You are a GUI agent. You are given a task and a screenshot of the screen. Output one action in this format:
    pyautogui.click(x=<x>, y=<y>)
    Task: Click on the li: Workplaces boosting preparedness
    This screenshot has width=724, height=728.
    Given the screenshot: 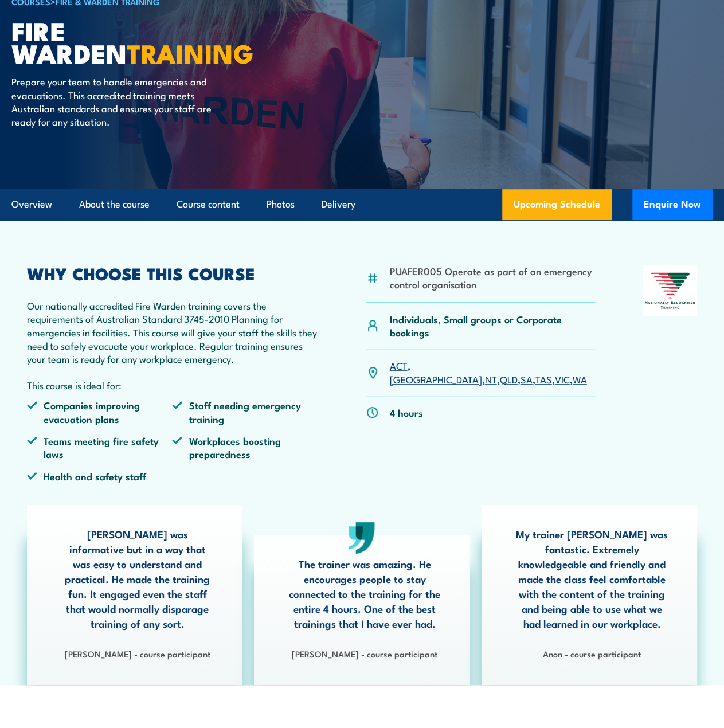 What is the action you would take?
    pyautogui.click(x=245, y=447)
    